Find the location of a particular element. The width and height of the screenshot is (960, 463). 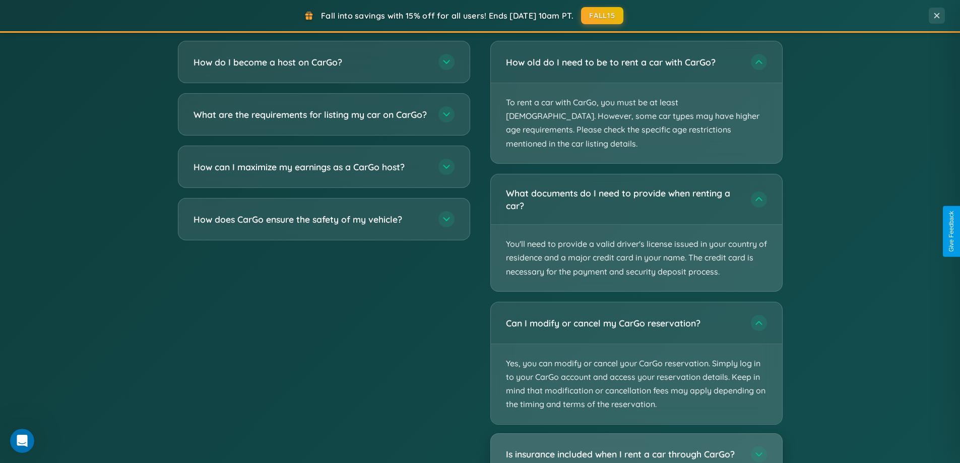

h3: Is insurance included when I rent a car through CarGo? is located at coordinates (623, 454).